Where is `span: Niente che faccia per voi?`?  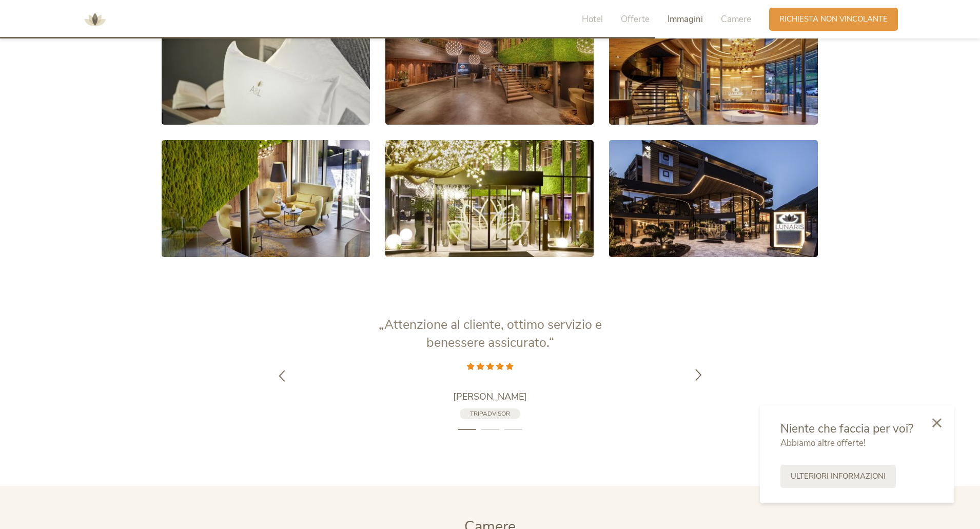
span: Niente che faccia per voi? is located at coordinates (846, 429).